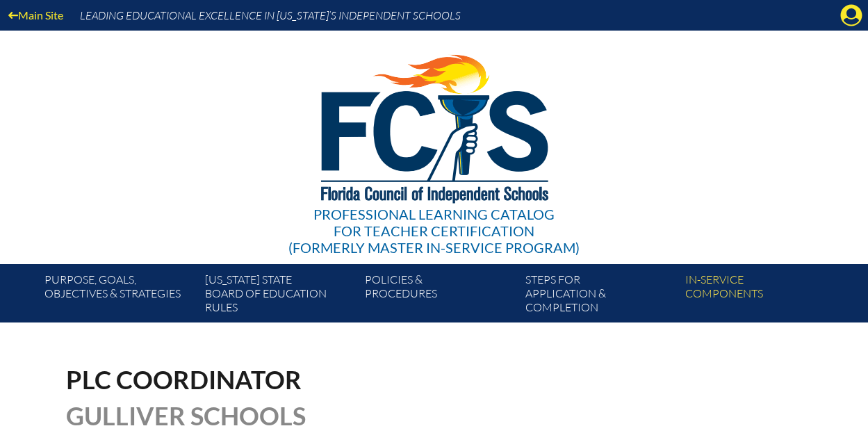 The image size is (868, 433). I want to click on img: FCISlogo221.eps, so click(434, 125).